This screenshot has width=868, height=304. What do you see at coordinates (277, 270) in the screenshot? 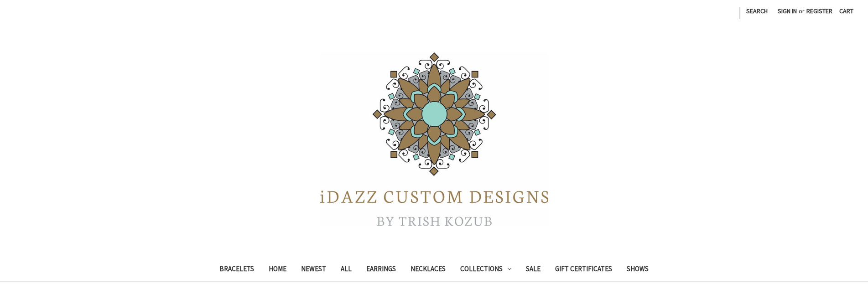
I see `a: Home` at bounding box center [277, 270].